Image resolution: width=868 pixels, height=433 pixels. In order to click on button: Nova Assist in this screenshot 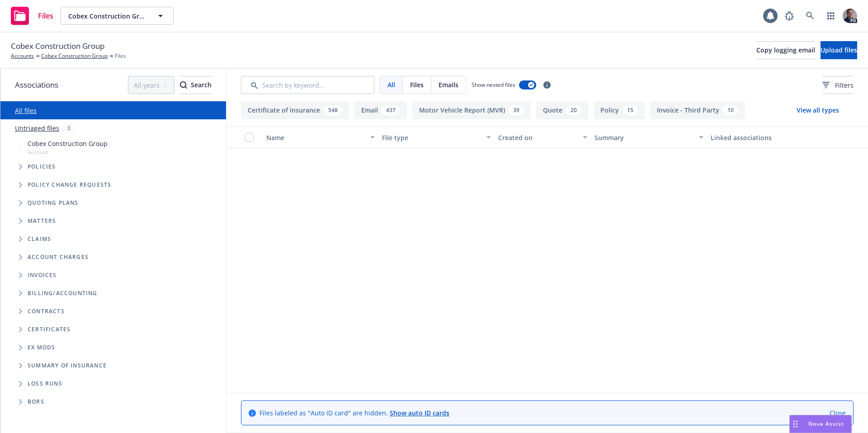, I will do `click(820, 424)`.